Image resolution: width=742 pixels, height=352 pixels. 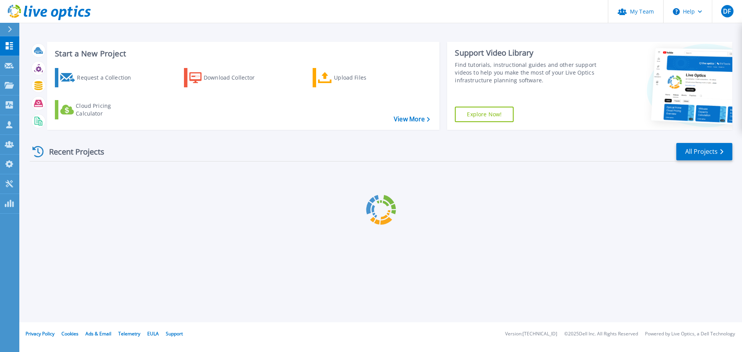 I want to click on div: Find tutorials, instructional guides and other support videos to help you make the most of your L..., so click(x=528, y=73).